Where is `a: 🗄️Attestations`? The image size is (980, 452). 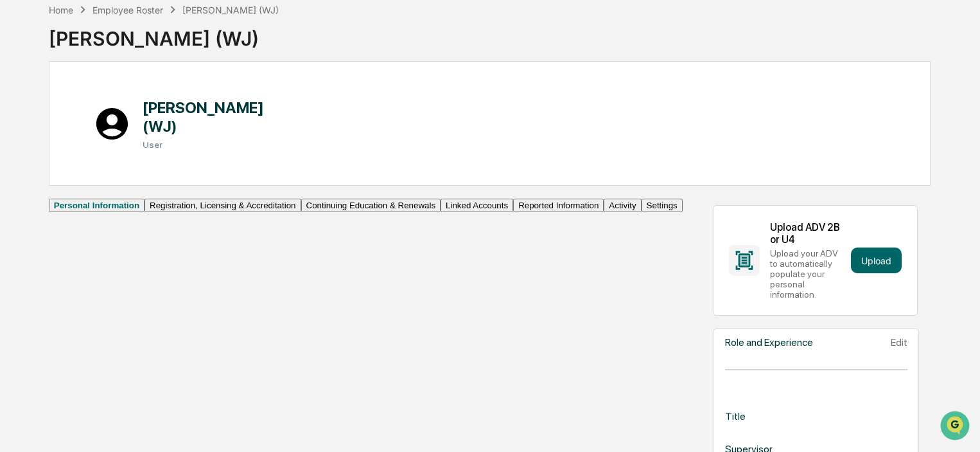 a: 🗄️Attestations is located at coordinates (126, 270).